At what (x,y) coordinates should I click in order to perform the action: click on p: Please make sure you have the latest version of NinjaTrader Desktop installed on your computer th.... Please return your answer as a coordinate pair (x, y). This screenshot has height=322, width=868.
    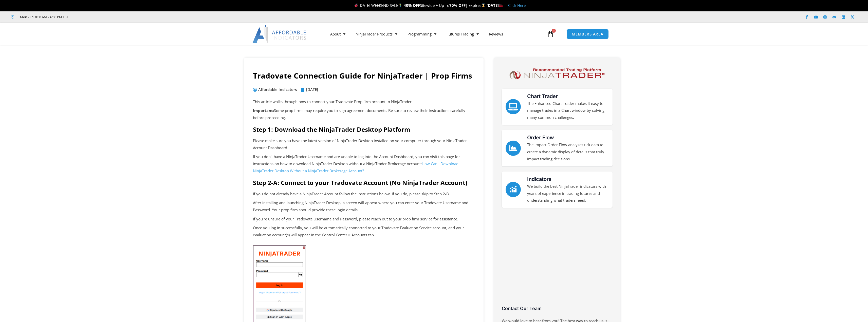
    Looking at the image, I should click on (363, 144).